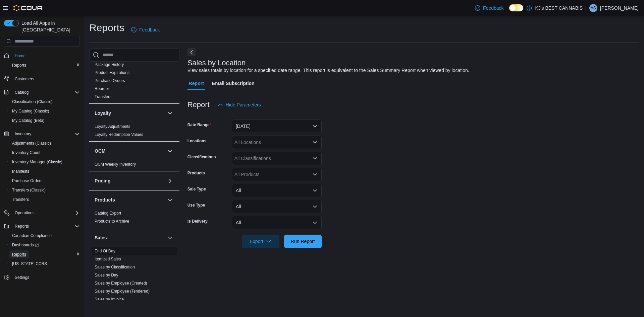 The width and height of the screenshot is (644, 317). What do you see at coordinates (196, 84) in the screenshot?
I see `span: Report` at bounding box center [196, 84].